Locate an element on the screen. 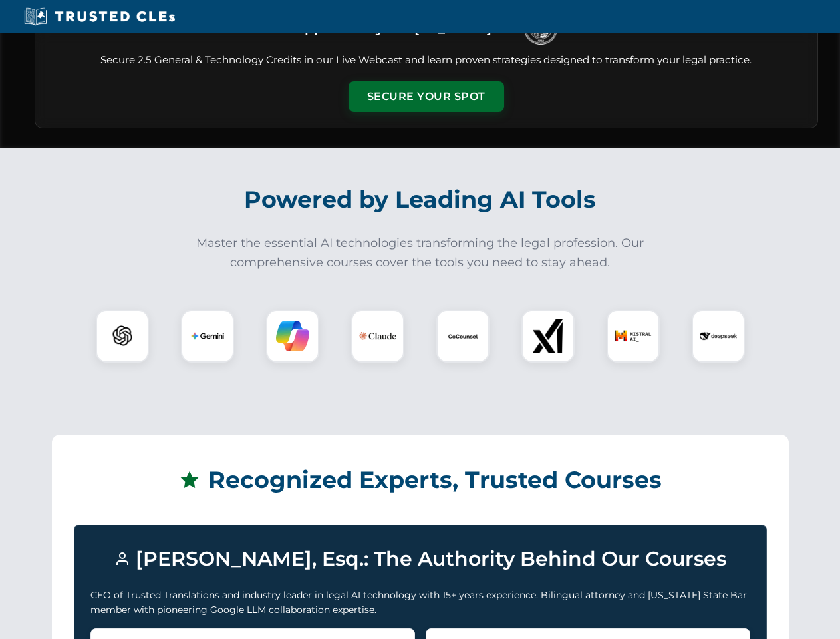 Image resolution: width=840 pixels, height=639 pixels. div: Copilot is located at coordinates (293, 337).